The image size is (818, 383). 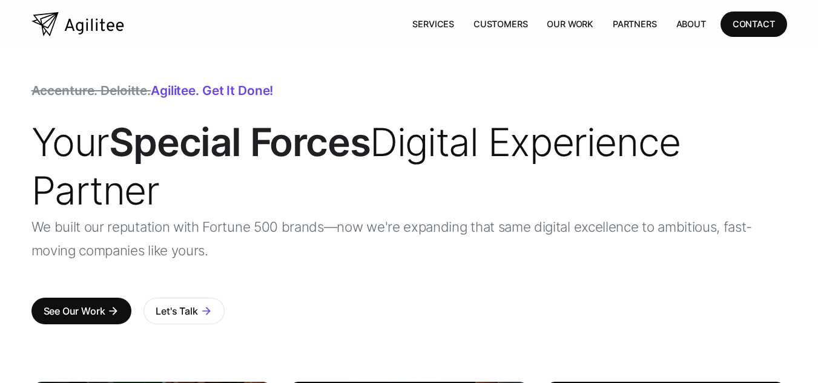 I want to click on a: Services, so click(x=433, y=24).